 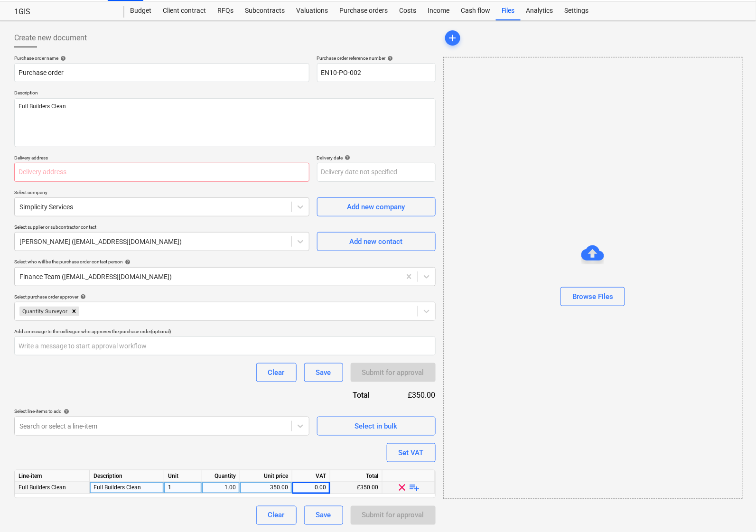 I want to click on input: Reference number, so click(x=377, y=72).